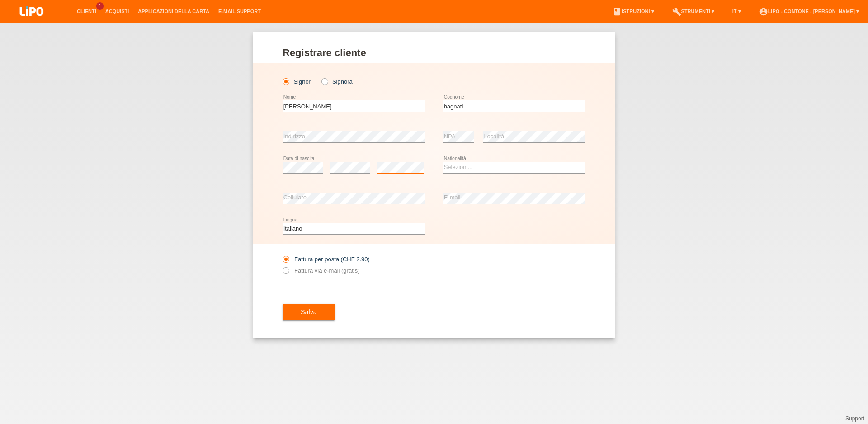  What do you see at coordinates (31, 22) in the screenshot?
I see `a: LIPO pay` at bounding box center [31, 22].